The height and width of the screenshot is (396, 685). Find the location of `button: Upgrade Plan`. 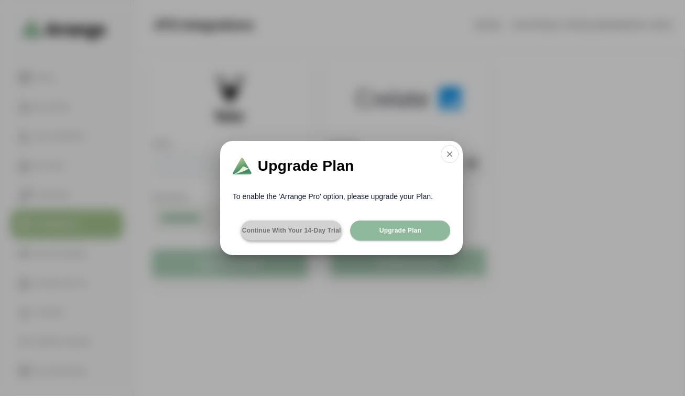

button: Upgrade Plan is located at coordinates (400, 230).